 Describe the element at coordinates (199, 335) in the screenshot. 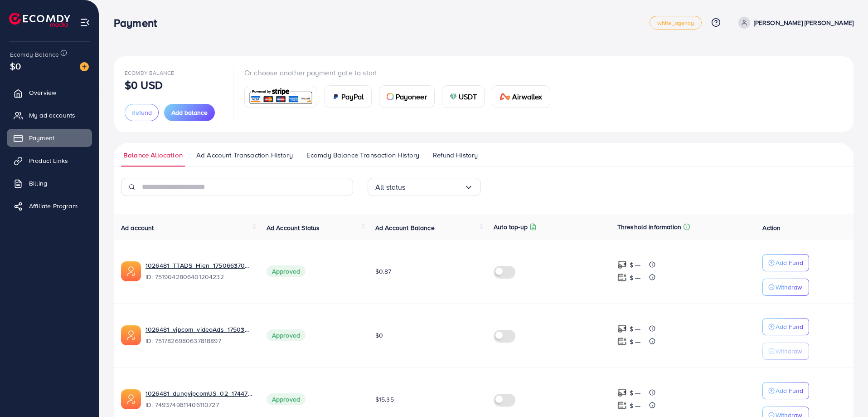

I see `div: <span class='underline'>1026481_vipcom_videoAds_1750380509111</span></br>7517826980637818897` at that location.